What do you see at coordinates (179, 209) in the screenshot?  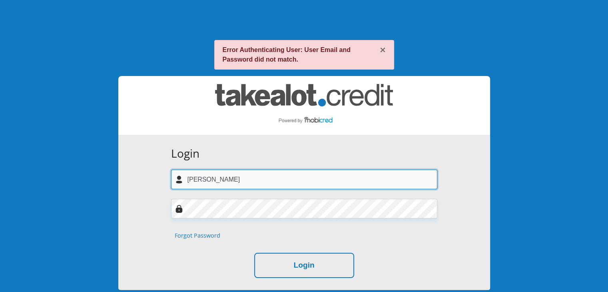 I see `img: Image` at bounding box center [179, 209].